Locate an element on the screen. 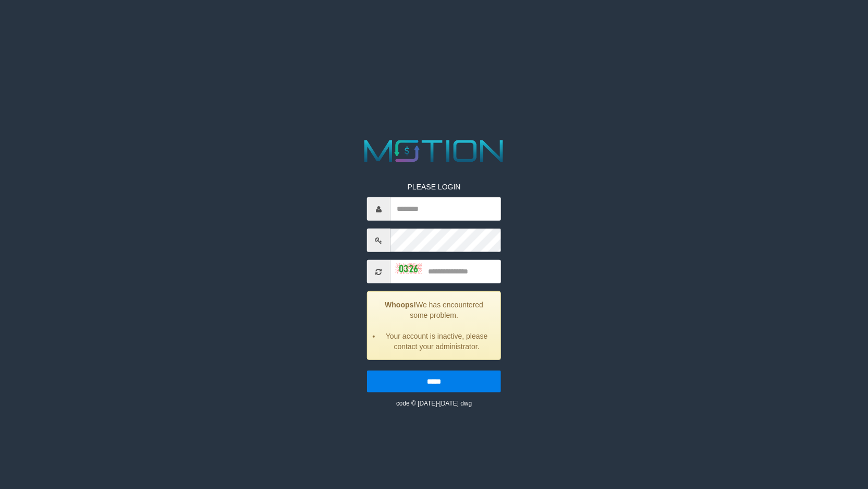  li: Your account is inactive, please contact your administrator. is located at coordinates (436, 341).